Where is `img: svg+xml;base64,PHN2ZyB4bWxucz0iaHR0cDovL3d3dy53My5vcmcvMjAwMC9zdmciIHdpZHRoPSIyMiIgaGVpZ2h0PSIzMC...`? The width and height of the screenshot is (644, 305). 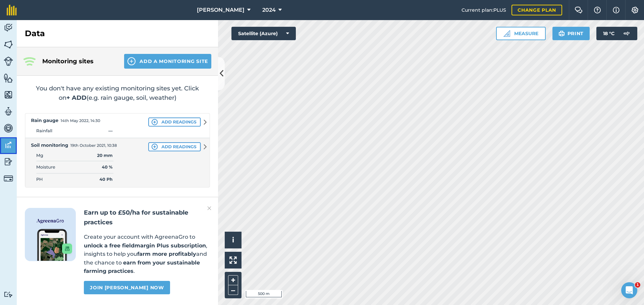 img: svg+xml;base64,PHN2ZyB4bWxucz0iaHR0cDovL3d3dy53My5vcmcvMjAwMC9zdmciIHdpZHRoPSIyMiIgaGVpZ2h0PSIzMC... is located at coordinates (209, 208).